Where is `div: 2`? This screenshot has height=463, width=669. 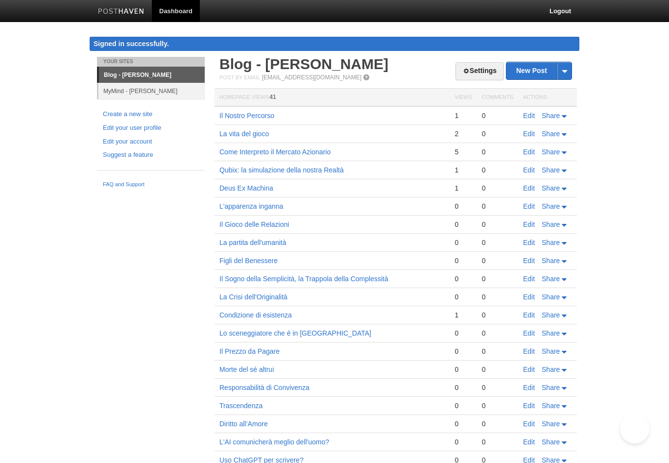
div: 2 is located at coordinates (463, 134).